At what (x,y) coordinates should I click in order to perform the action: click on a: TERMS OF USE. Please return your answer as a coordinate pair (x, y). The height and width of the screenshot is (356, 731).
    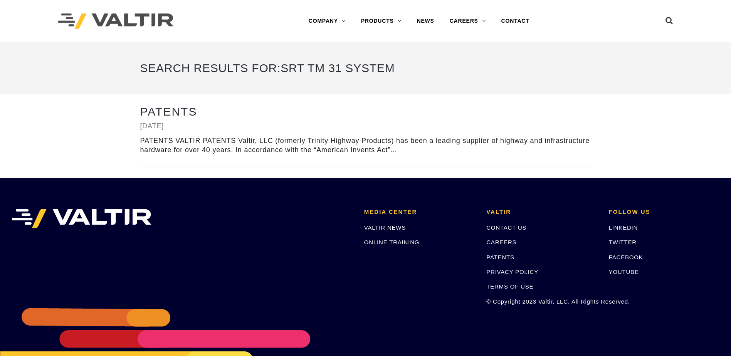
    Looking at the image, I should click on (510, 286).